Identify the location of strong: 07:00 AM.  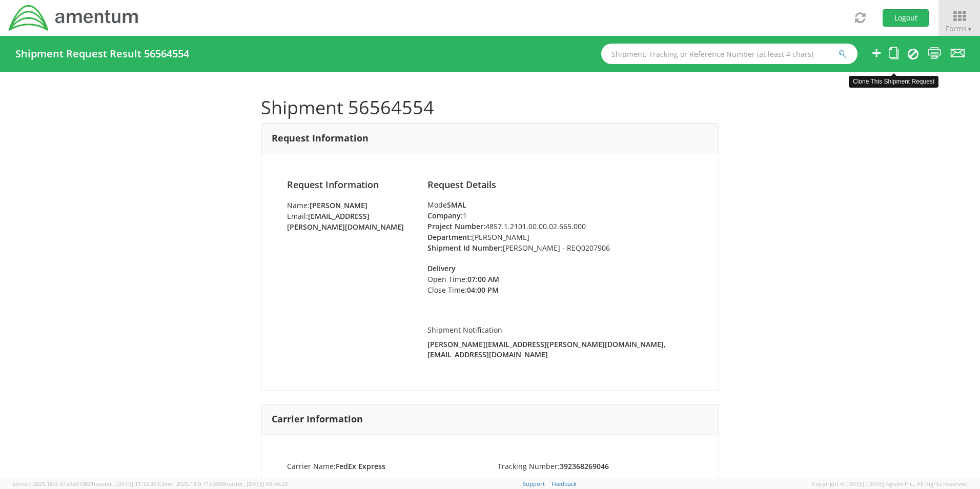
(483, 279).